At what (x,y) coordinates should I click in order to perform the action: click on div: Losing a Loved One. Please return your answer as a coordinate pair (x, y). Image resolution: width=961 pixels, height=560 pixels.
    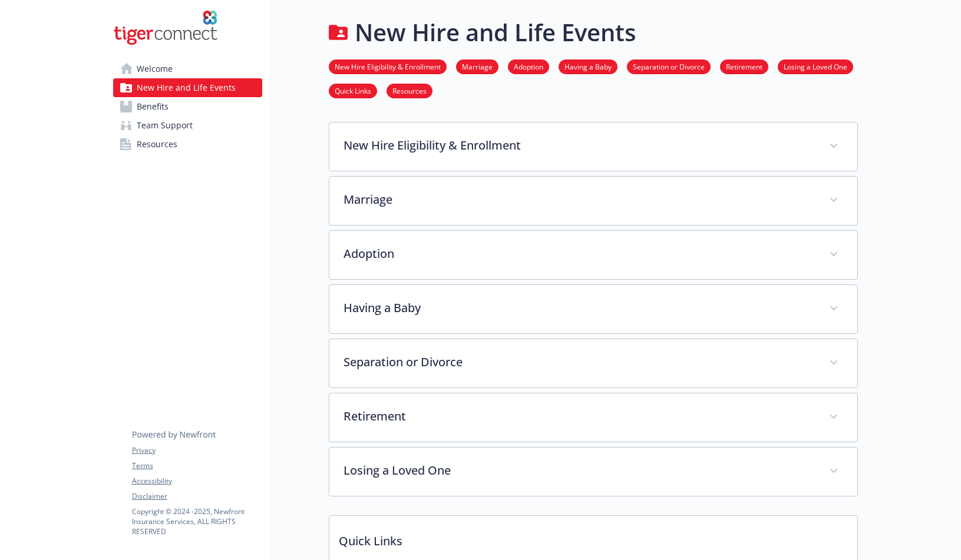
    Looking at the image, I should click on (593, 472).